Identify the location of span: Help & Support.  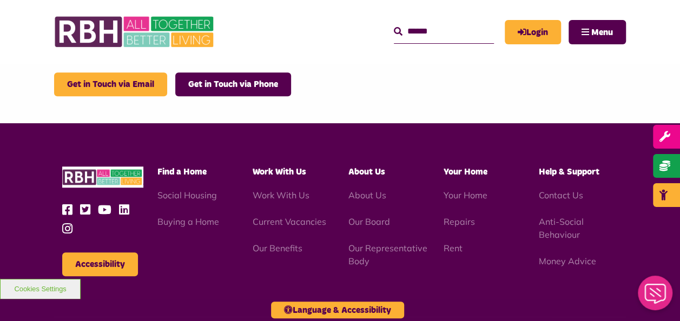
(569, 172).